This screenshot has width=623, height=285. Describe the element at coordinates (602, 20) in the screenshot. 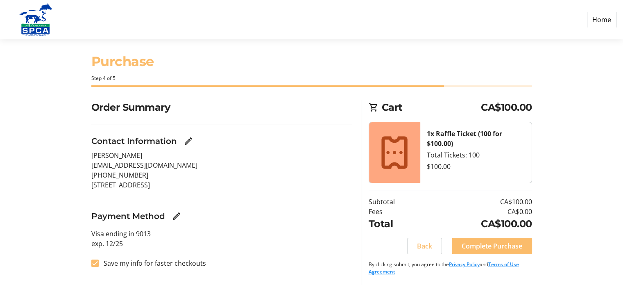

I see `a: Home` at that location.